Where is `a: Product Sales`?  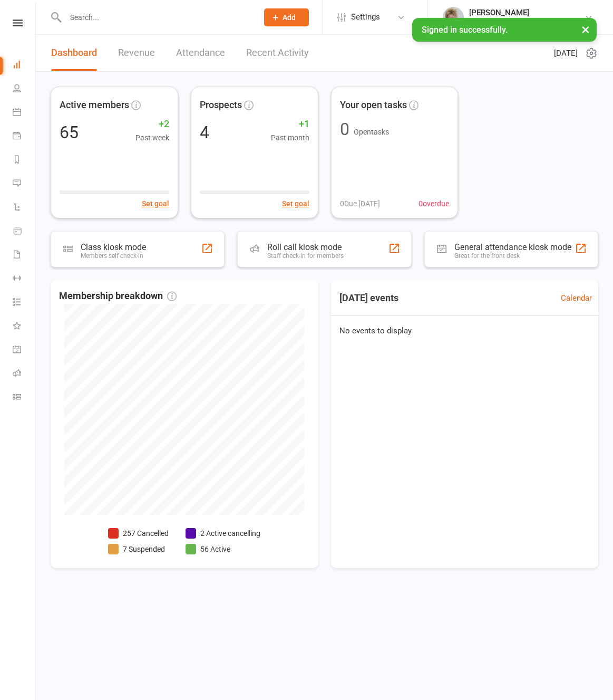
a: Product Sales is located at coordinates (24, 231).